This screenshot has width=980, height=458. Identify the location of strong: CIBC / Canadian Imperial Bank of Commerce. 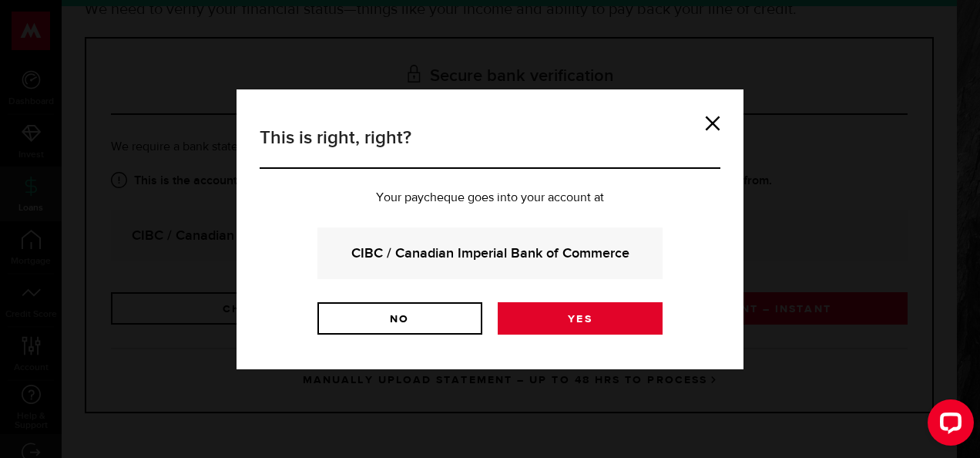
(490, 252).